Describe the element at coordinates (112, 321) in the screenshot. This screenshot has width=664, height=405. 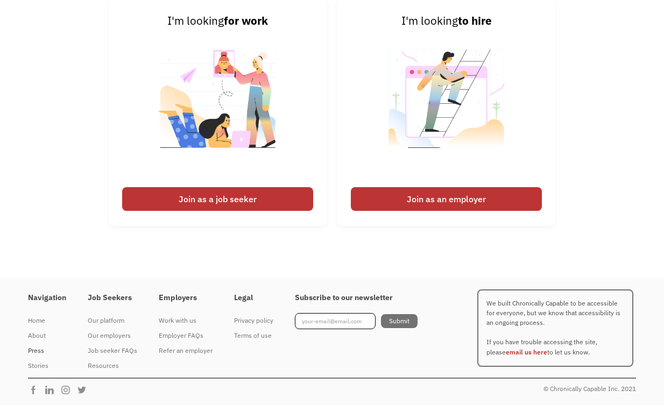
I see `div: Our platform` at that location.